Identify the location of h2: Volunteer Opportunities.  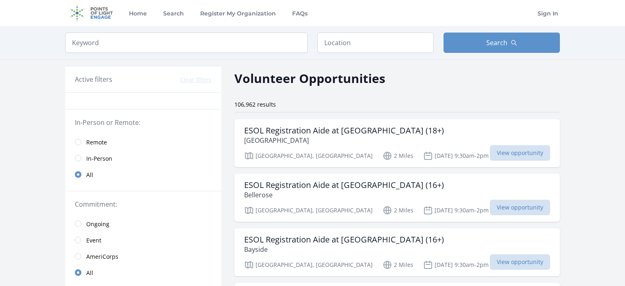
(309, 78).